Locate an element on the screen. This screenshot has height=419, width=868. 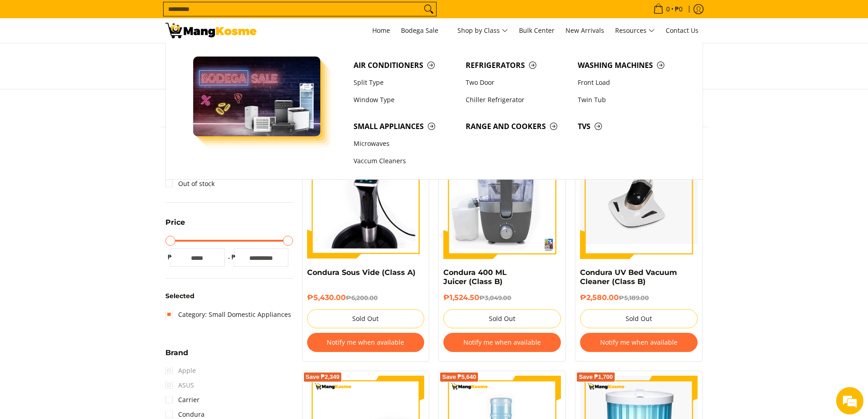
span: New Arrivals is located at coordinates (585, 30).